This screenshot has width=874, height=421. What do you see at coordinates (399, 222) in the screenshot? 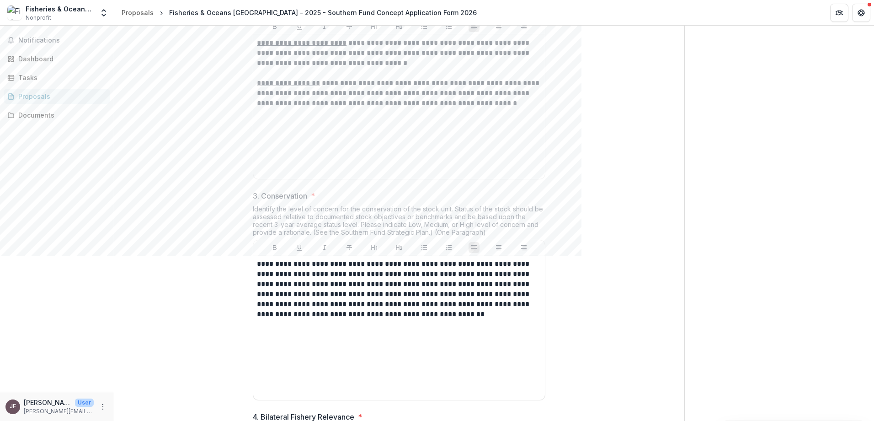
I see `div: Identify the level of concern for the conservation of the stock unit. Status of the stock should ...` at bounding box center [399, 222].